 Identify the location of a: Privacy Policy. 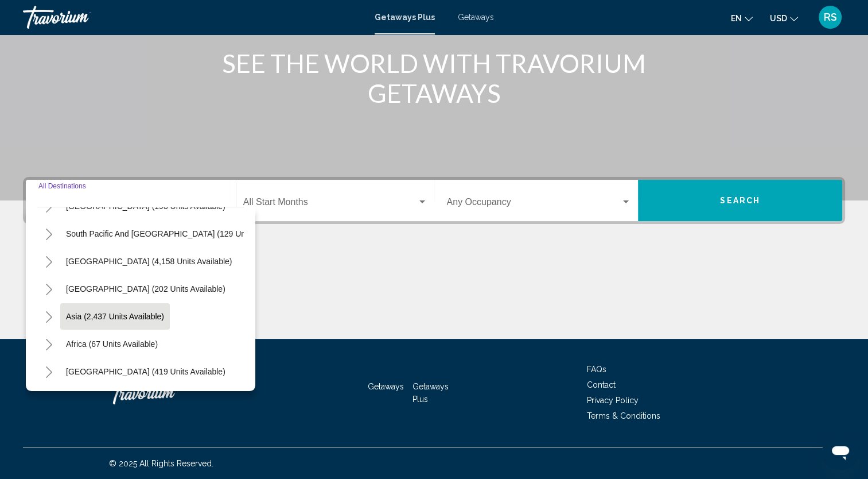
(613, 400).